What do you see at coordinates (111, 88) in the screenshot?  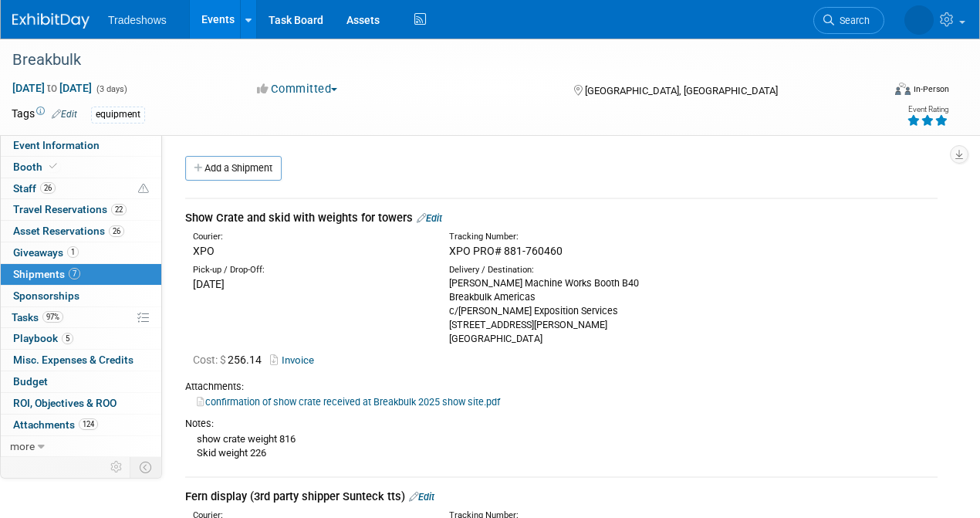 I see `span: (3 days)` at bounding box center [111, 88].